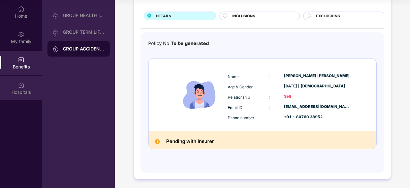  I want to click on div: Self, so click(317, 96).